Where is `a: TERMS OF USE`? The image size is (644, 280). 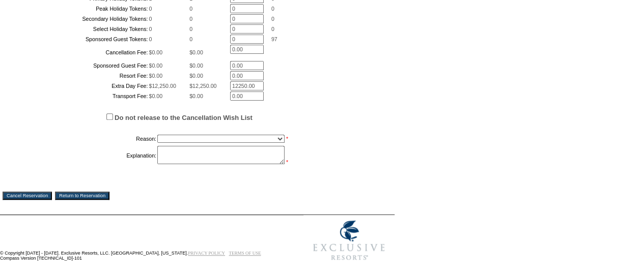
a: TERMS OF USE is located at coordinates (245, 253).